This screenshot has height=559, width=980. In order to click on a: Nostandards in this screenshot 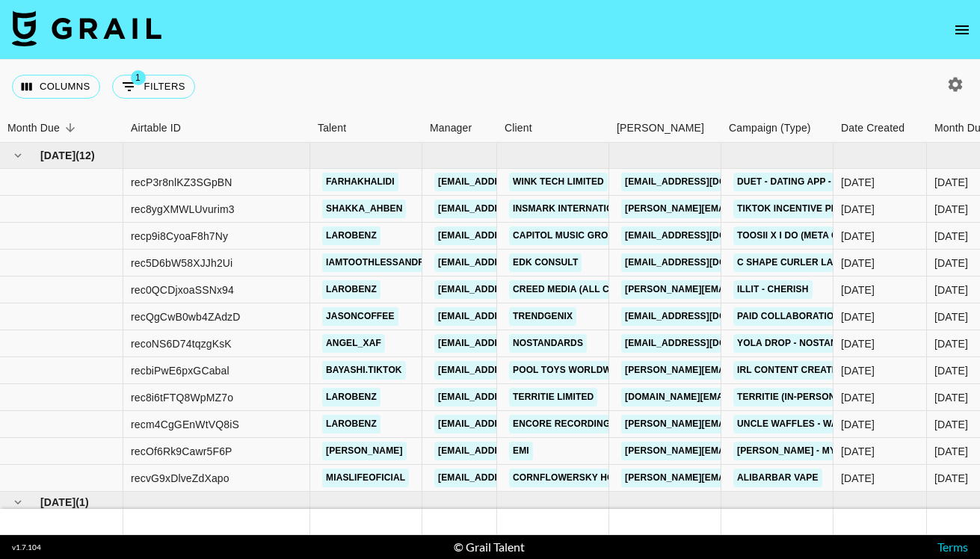, I will do `click(548, 343)`.